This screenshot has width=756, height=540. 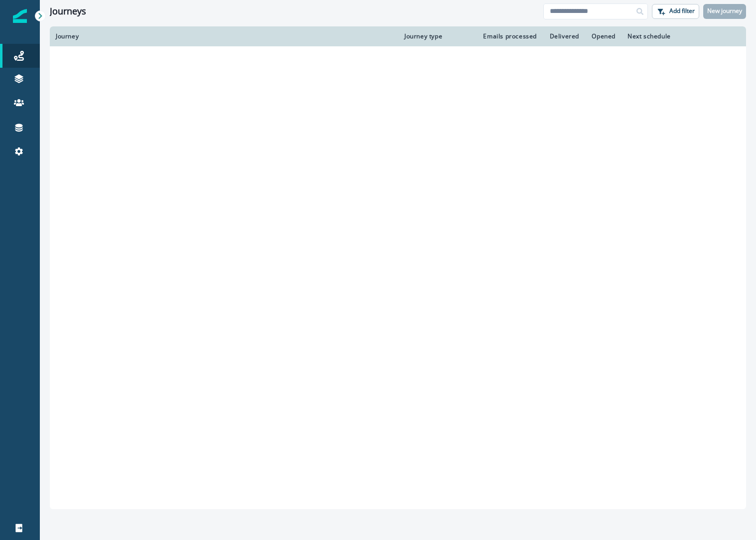 I want to click on div: Journey type, so click(x=436, y=37).